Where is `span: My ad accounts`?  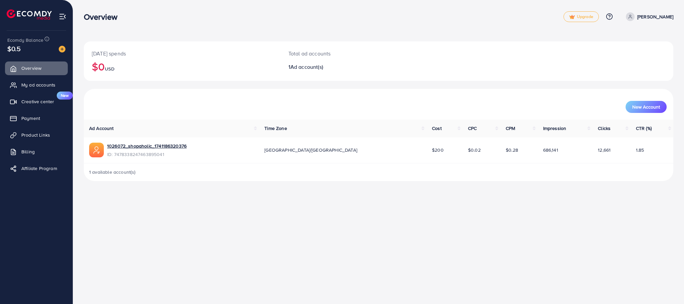 span: My ad accounts is located at coordinates (38, 85).